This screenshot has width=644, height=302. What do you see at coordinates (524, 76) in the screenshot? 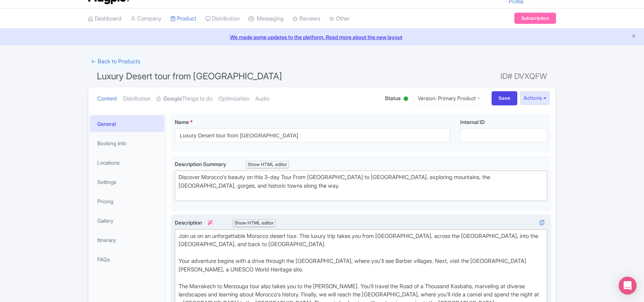
I see `span: ID# DVXQFW` at bounding box center [524, 76].